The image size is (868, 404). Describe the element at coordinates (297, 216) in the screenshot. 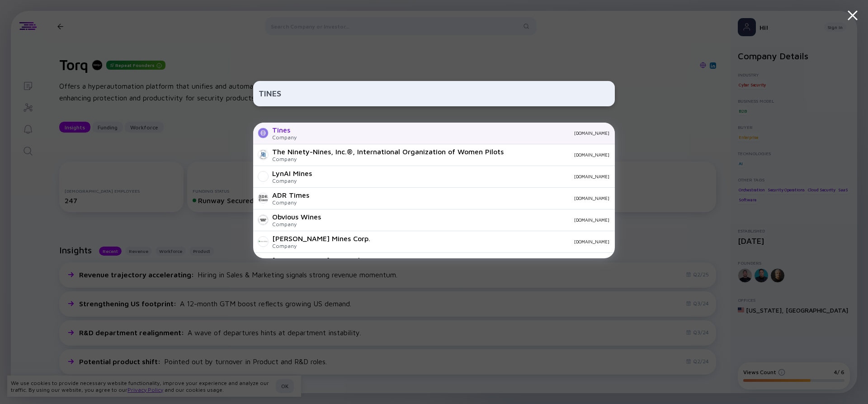

I see `div: Obvious Wines` at that location.